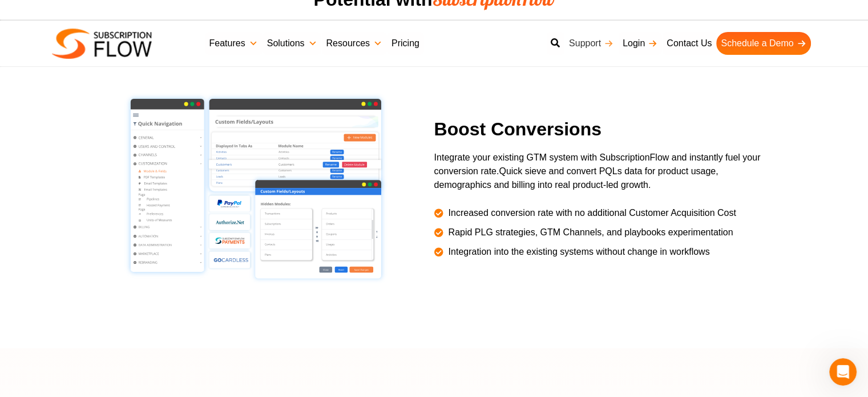 The height and width of the screenshot is (397, 868). Describe the element at coordinates (689, 43) in the screenshot. I see `a: Contact Us` at that location.